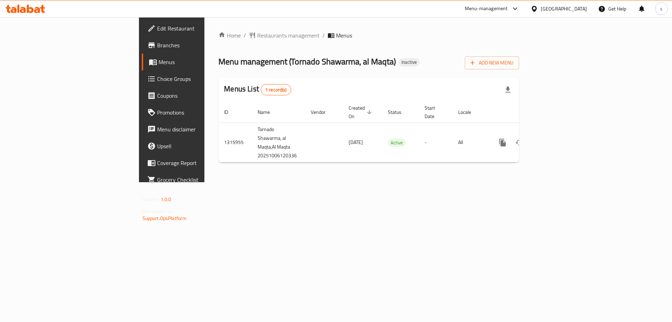 The height and width of the screenshot is (322, 672). Describe the element at coordinates (196, 28) in the screenshot. I see `a: Edit Restaurant` at that location.